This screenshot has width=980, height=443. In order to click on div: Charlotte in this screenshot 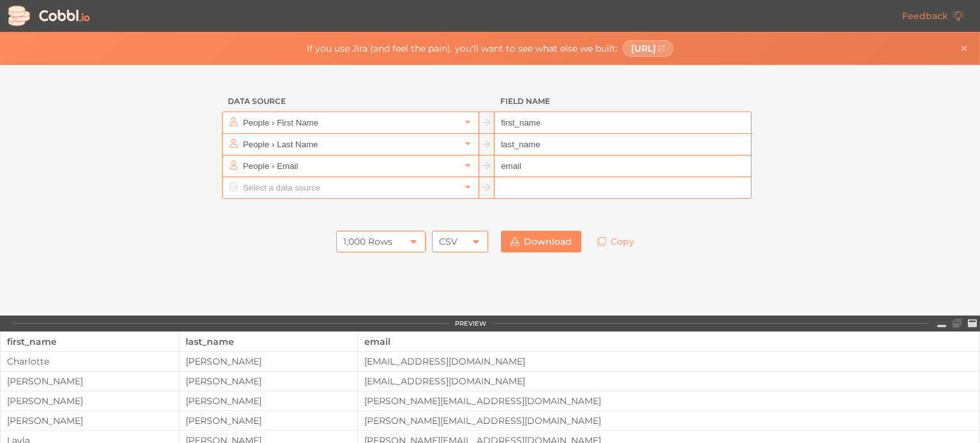, I will do `click(89, 361)`.